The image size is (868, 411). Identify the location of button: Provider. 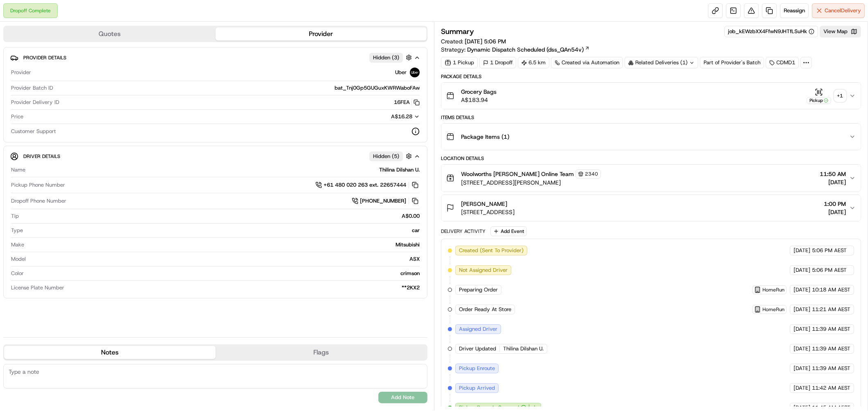
(321, 34).